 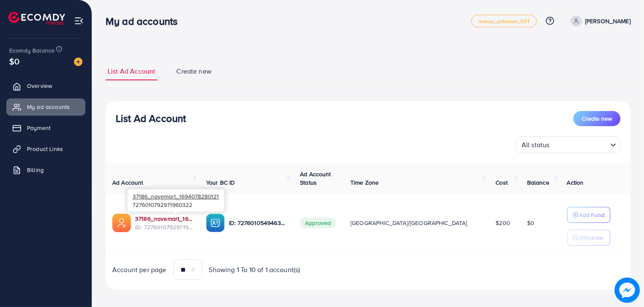 What do you see at coordinates (45, 149) in the screenshot?
I see `span: Product Links` at bounding box center [45, 149].